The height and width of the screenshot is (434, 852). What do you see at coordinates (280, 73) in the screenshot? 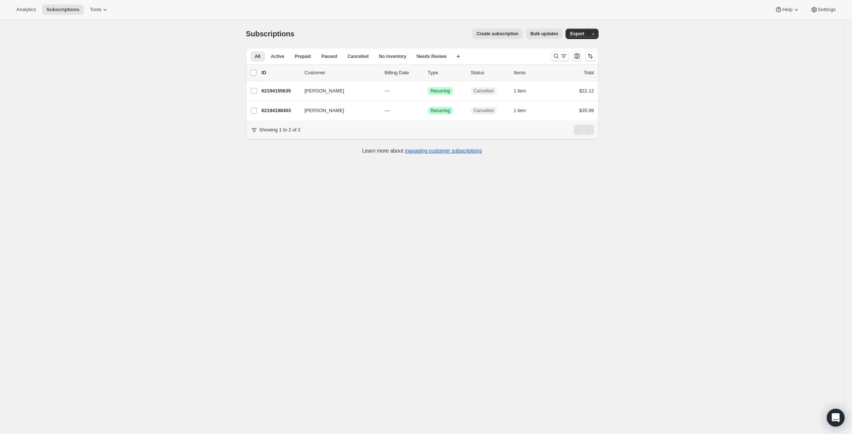
I see `p: ID` at bounding box center [280, 73].